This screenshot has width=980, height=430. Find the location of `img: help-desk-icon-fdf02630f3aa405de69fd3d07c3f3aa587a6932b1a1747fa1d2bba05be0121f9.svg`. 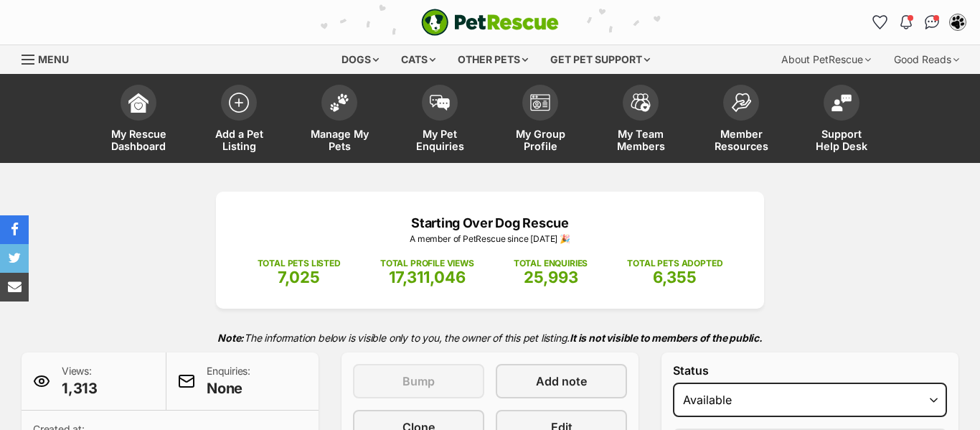

img: help-desk-icon-fdf02630f3aa405de69fd3d07c3f3aa587a6932b1a1747fa1d2bba05be0121f9.svg is located at coordinates (842, 102).